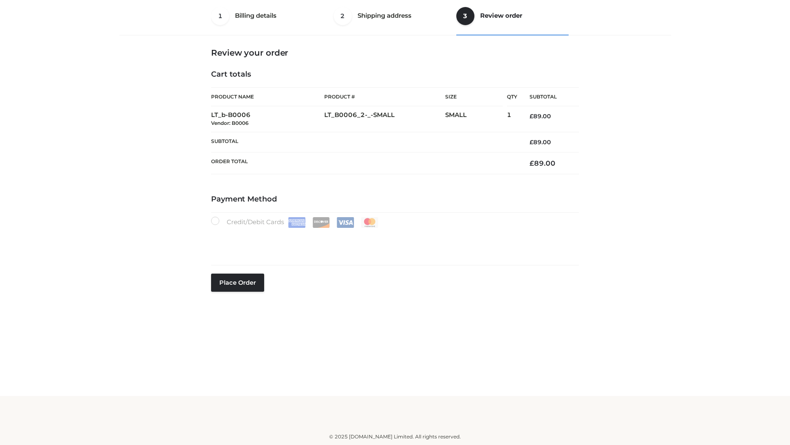 This screenshot has width=790, height=445. I want to click on td: 1, so click(512, 119).